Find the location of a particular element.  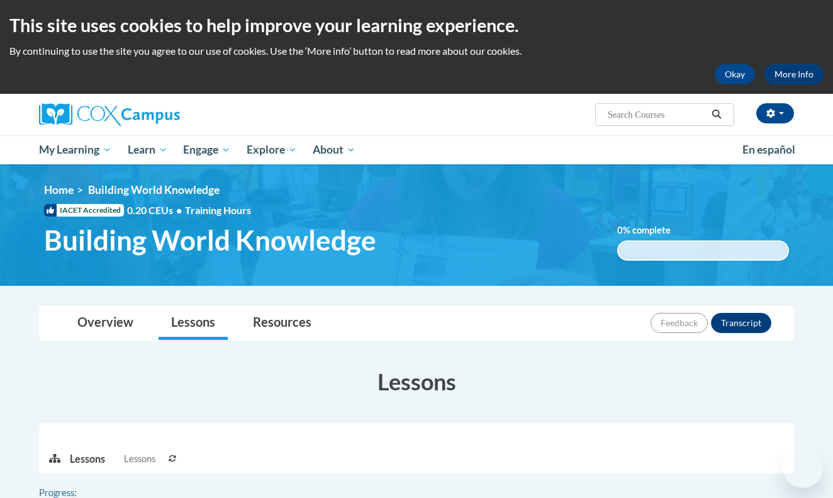

span: Engage is located at coordinates (206, 150).